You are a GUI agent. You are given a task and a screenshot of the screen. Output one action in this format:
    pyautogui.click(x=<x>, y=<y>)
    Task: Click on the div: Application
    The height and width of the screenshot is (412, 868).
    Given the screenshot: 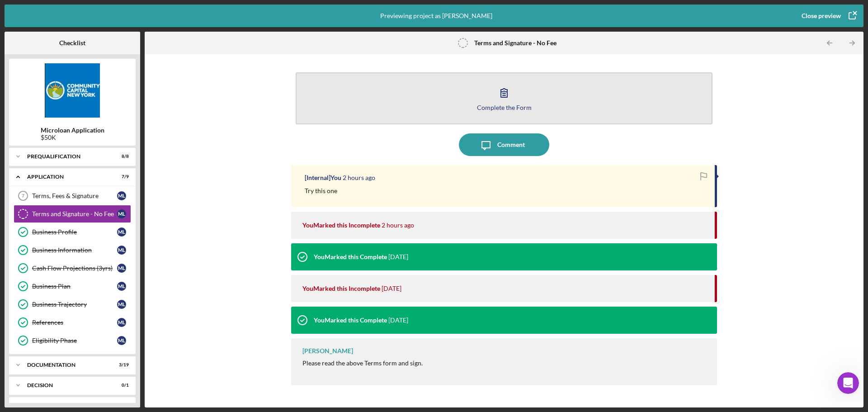 What is the action you would take?
    pyautogui.click(x=66, y=177)
    